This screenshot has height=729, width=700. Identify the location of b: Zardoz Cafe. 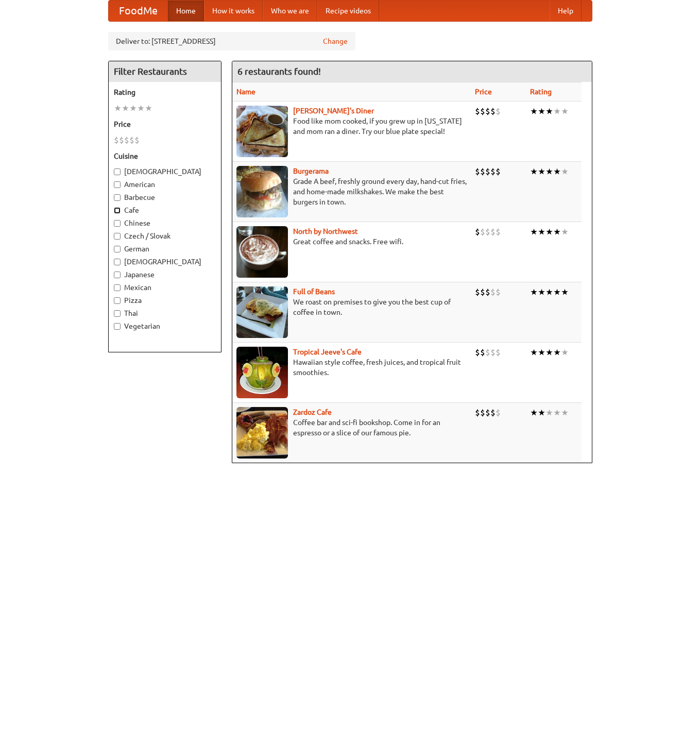
(313, 412).